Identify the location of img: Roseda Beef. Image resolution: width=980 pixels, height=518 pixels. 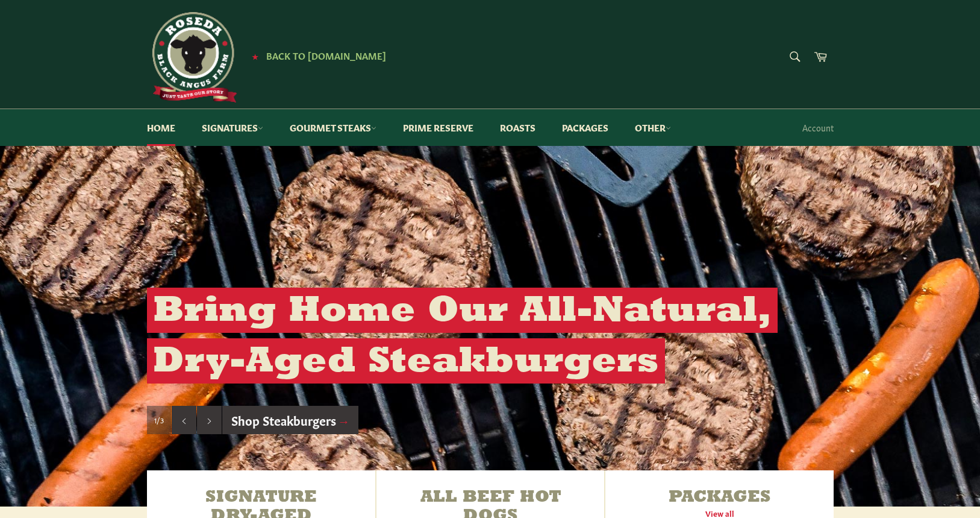
(192, 58).